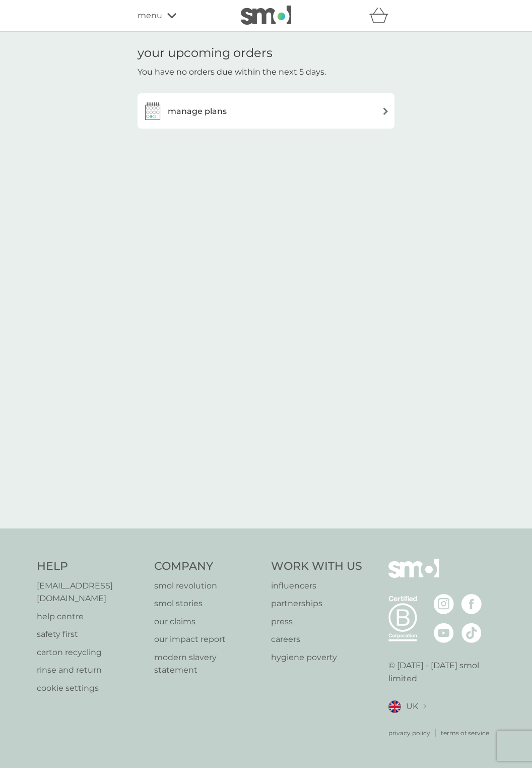 The width and height of the screenshot is (532, 768). Describe the element at coordinates (208, 622) in the screenshot. I see `p: our claims` at that location.